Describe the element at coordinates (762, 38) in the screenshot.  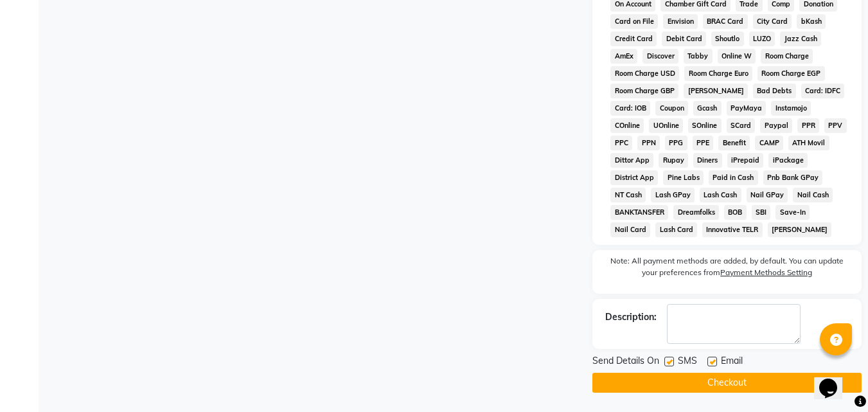
I see `span: LUZO` at that location.